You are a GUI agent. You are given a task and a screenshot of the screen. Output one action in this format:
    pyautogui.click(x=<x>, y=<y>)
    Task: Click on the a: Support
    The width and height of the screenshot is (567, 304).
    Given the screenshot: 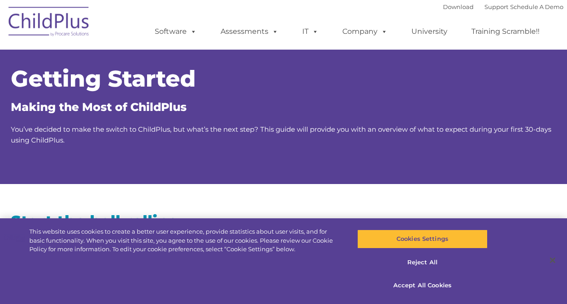 What is the action you would take?
    pyautogui.click(x=496, y=7)
    